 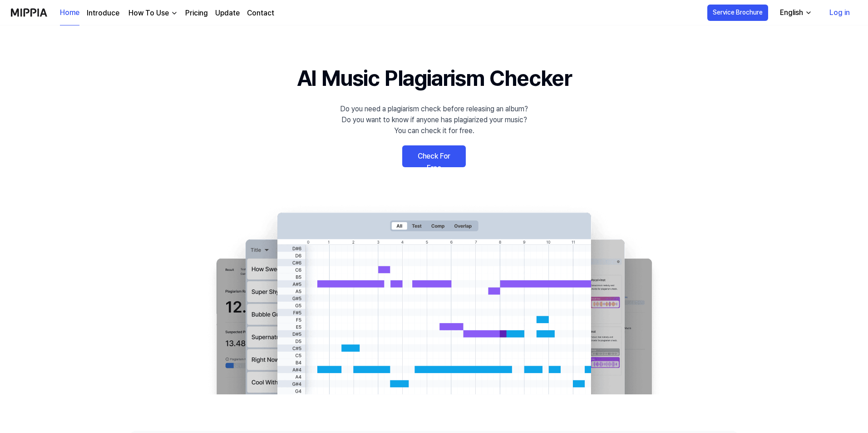 I want to click on div: Do you need a plagiarism check before releasing an album? Do you want to know if anyone has plagi..., so click(x=434, y=120).